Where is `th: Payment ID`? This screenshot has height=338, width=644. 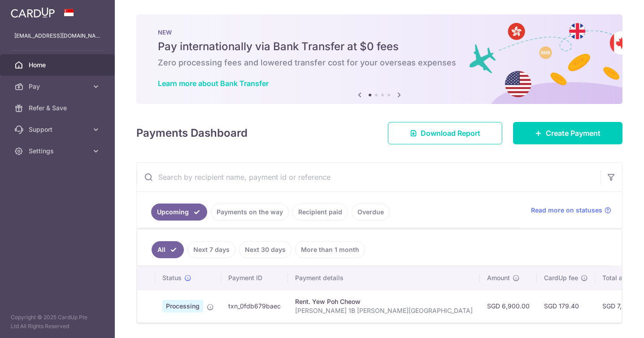
th: Payment ID is located at coordinates (254, 278).